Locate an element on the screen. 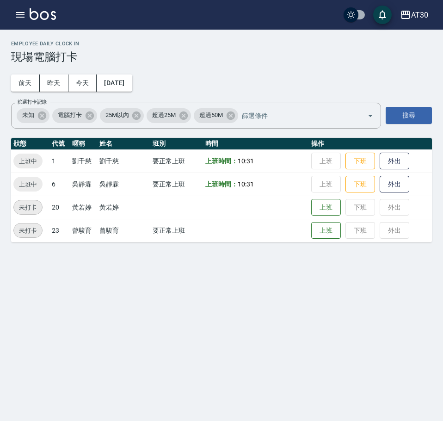 This screenshot has height=421, width=443. div: 超過50M is located at coordinates (216, 116).